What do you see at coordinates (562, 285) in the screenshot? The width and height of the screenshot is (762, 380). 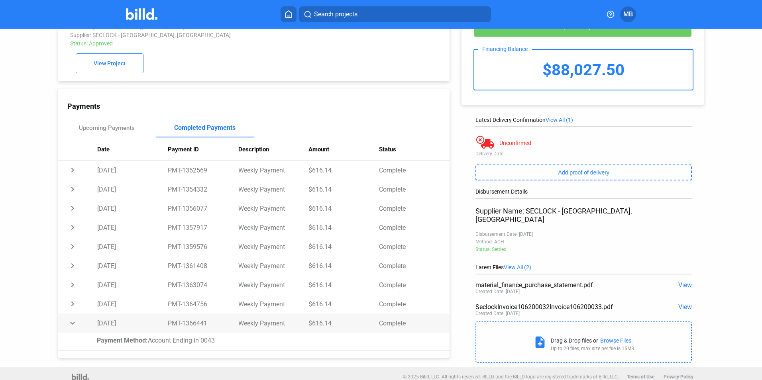 I see `div: material_finance_purchase_statement.pdf` at bounding box center [562, 285].